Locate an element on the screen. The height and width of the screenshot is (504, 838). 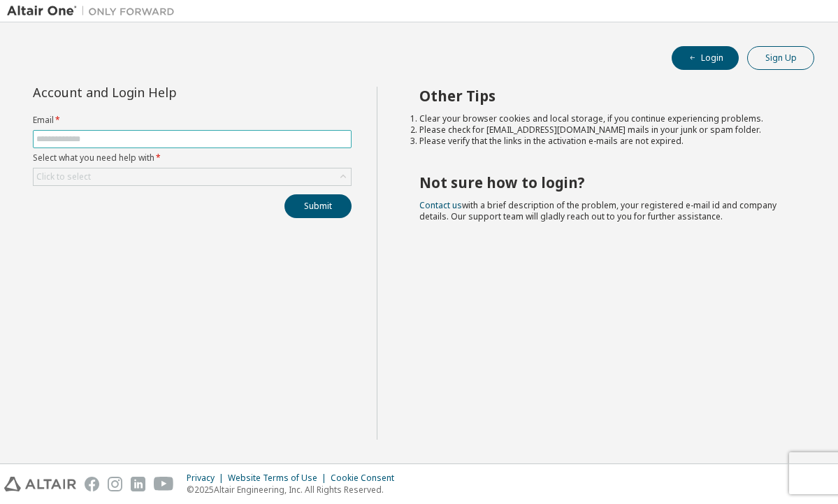
a: Contact us is located at coordinates (440, 204).